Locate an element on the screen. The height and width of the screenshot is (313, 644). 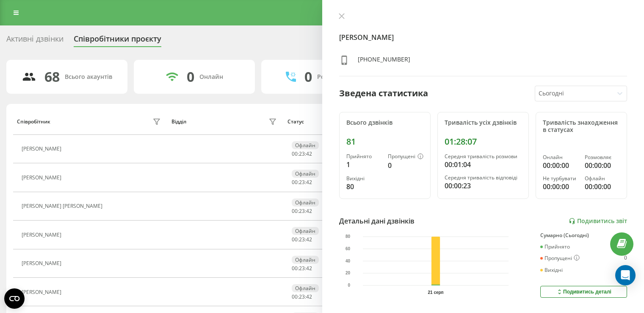
div: Сумарно (Сьогодні) is located at coordinates (583, 236).